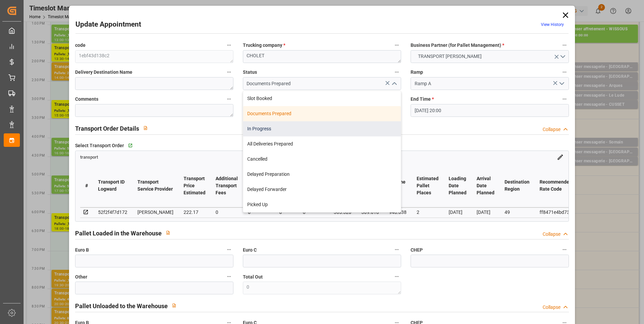 The image size is (644, 324). What do you see at coordinates (556, 185) in the screenshot?
I see `th: Recommended Rate Code` at bounding box center [556, 185].